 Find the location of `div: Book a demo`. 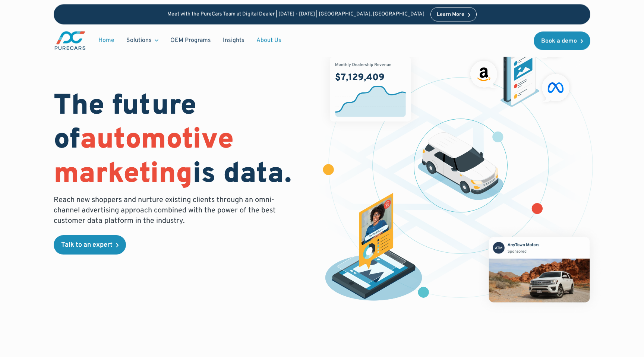

div: Book a demo is located at coordinates (559, 41).